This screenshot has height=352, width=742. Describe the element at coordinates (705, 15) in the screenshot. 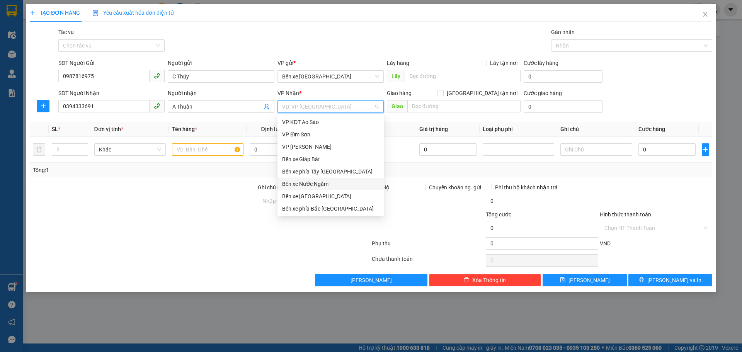

I see `button: Close` at that location.